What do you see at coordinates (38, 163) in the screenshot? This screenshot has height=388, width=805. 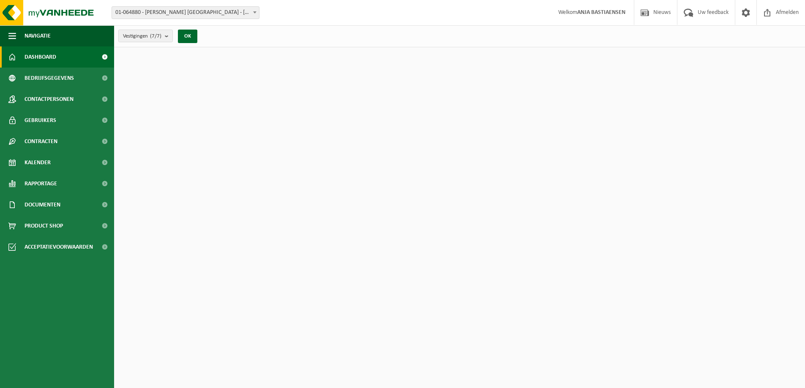 I see `span: Kalender` at bounding box center [38, 163].